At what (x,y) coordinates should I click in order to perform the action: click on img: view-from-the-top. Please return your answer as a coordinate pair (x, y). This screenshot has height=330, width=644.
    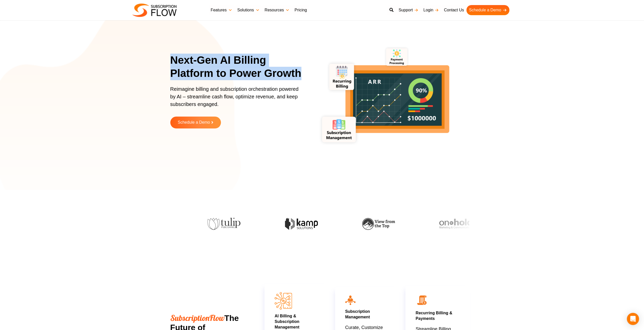
    Looking at the image, I should click on (378, 224).